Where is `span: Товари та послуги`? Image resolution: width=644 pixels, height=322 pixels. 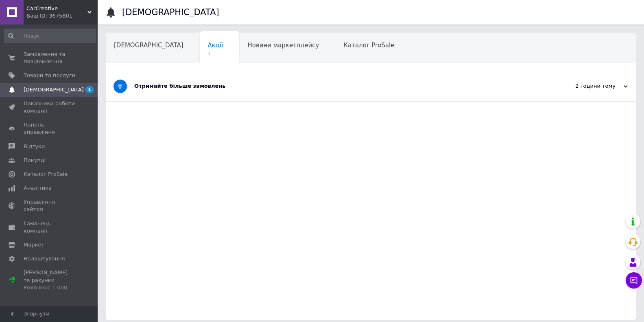
span: Товари та послуги is located at coordinates (49, 76).